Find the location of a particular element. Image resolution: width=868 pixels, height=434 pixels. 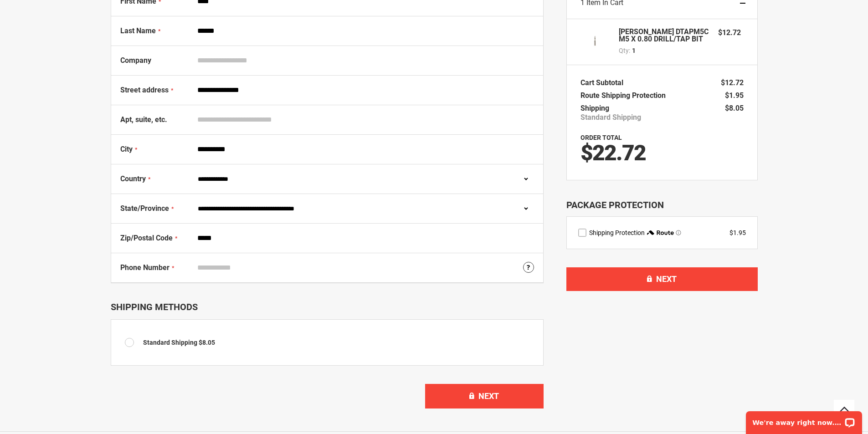

span: Shipping Protection is located at coordinates (617, 233).